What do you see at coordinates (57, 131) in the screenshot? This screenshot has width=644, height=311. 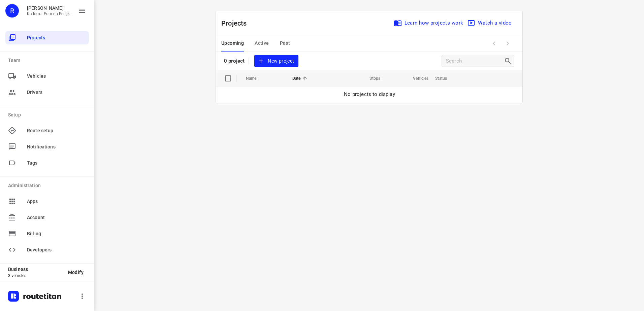 I see `span: Route setup` at bounding box center [57, 131].